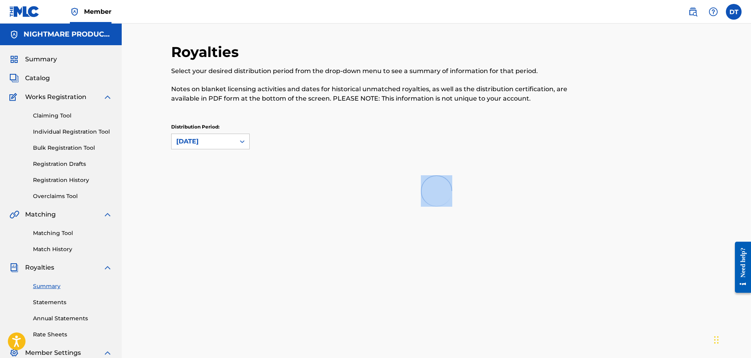  I want to click on img: Royalties, so click(14, 267).